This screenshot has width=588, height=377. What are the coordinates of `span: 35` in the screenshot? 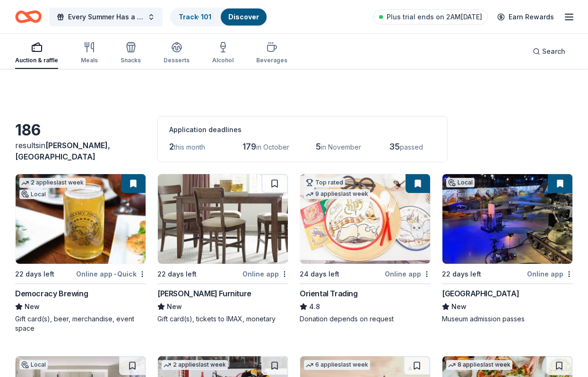 It's located at (394, 146).